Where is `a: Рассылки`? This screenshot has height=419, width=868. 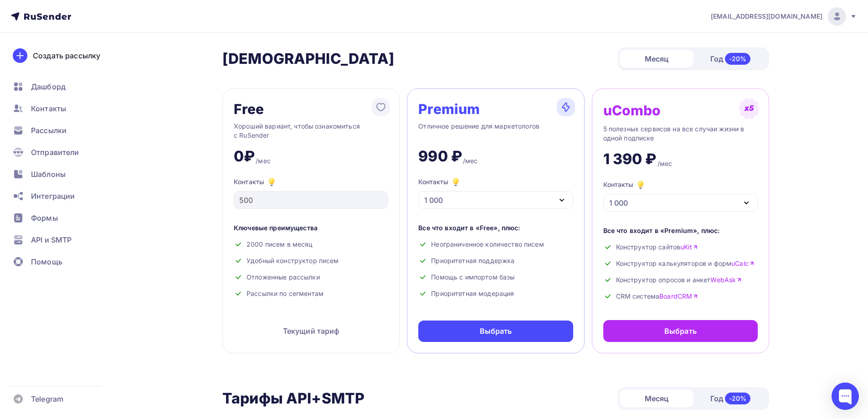 a: Рассылки is located at coordinates (61, 130).